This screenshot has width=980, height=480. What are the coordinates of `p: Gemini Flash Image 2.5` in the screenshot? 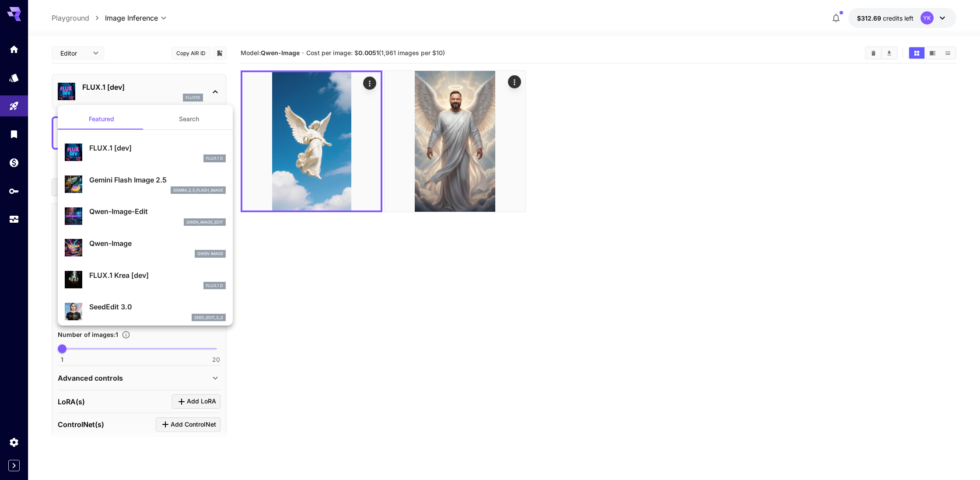 It's located at (158, 180).